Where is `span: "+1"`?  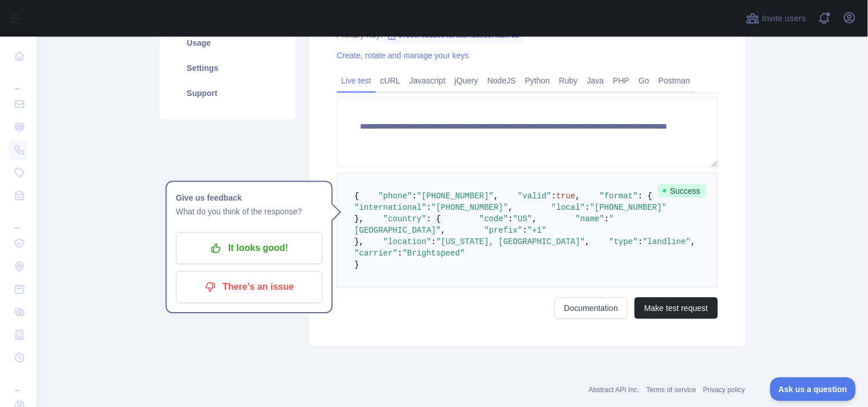
span: "+1" is located at coordinates (538, 230).